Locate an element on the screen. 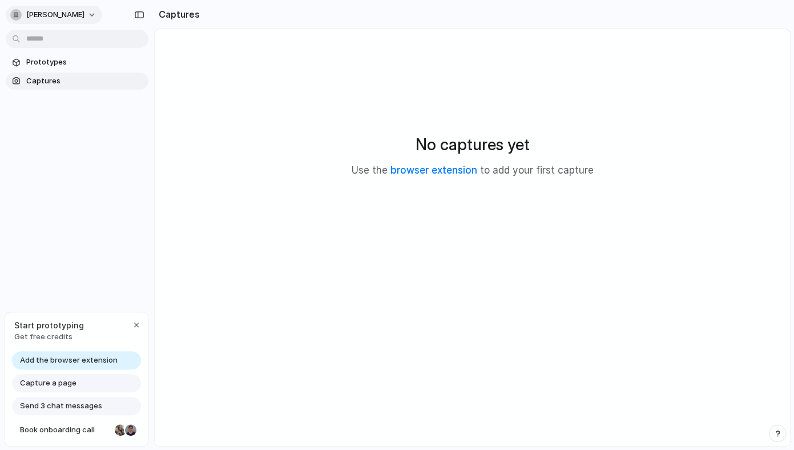 The width and height of the screenshot is (794, 450). span: Capture a page is located at coordinates (48, 383).